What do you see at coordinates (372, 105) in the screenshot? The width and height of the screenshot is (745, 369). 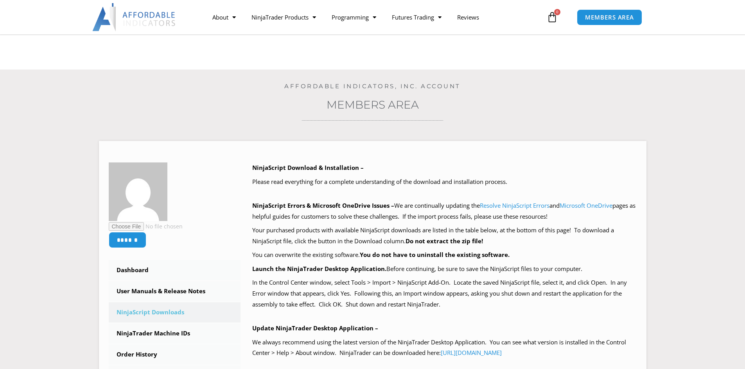 I see `a: Members Area` at bounding box center [372, 105].